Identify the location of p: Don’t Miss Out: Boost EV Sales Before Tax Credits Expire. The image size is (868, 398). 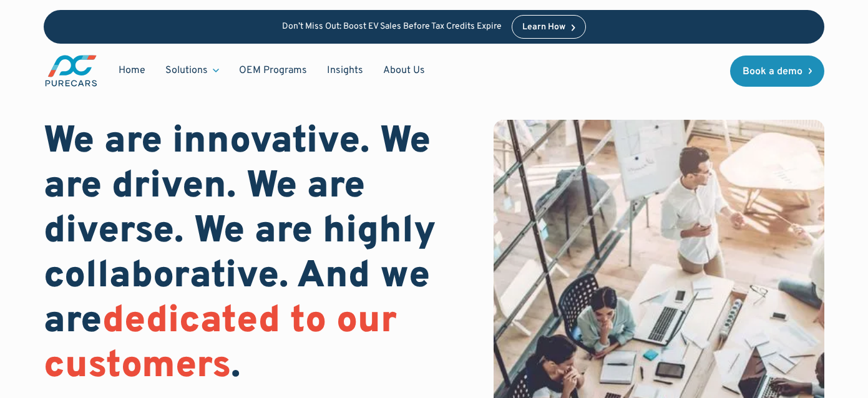
(392, 27).